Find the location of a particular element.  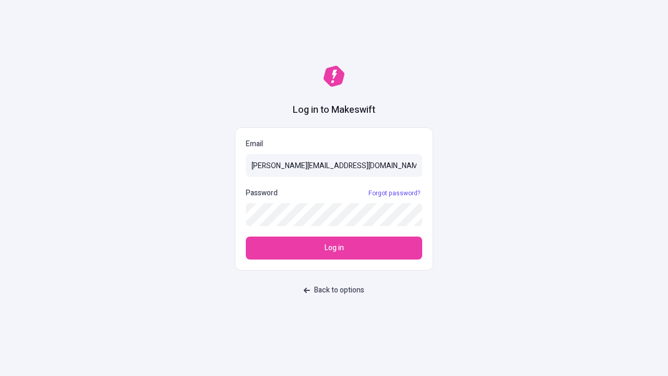

p: Email is located at coordinates (334, 144).